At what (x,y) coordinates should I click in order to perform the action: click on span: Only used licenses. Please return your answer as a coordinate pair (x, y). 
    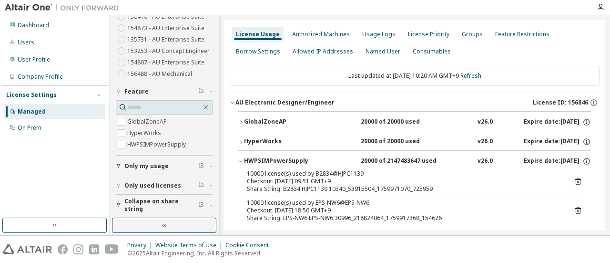
    Looking at the image, I should click on (152, 185).